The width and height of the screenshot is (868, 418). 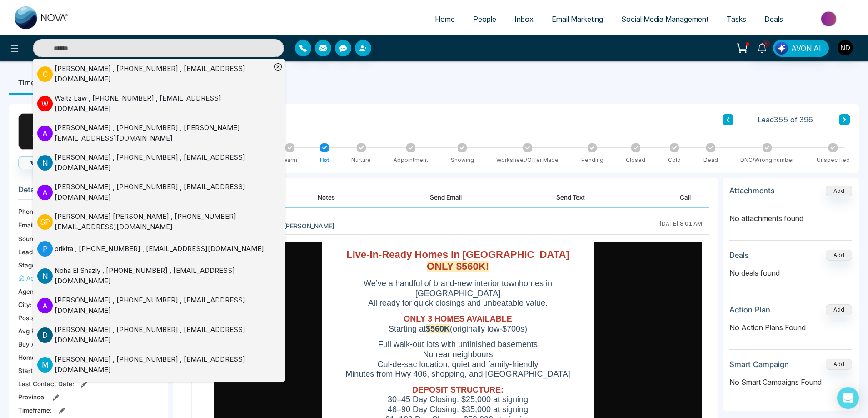 I want to click on p: D, so click(x=45, y=335).